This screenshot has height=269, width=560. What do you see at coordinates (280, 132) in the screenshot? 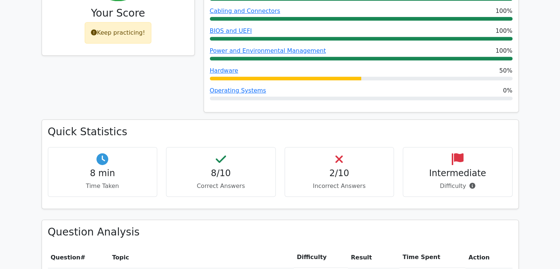
I see `h3: Quick Statistics` at bounding box center [280, 132].